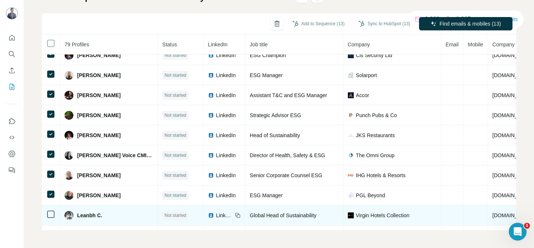 Image resolution: width=534 pixels, height=248 pixels. What do you see at coordinates (466, 24) in the screenshot?
I see `button: Find emails & mobiles (13)` at bounding box center [466, 24].